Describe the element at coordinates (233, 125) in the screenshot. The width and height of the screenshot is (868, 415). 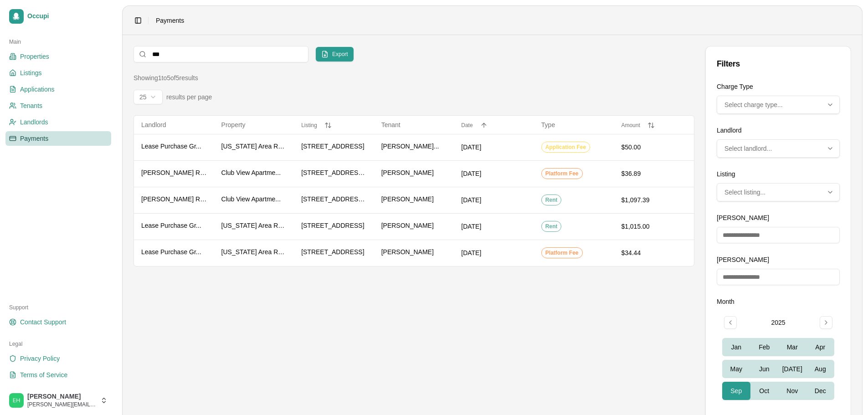
I see `span: Property` at that location.